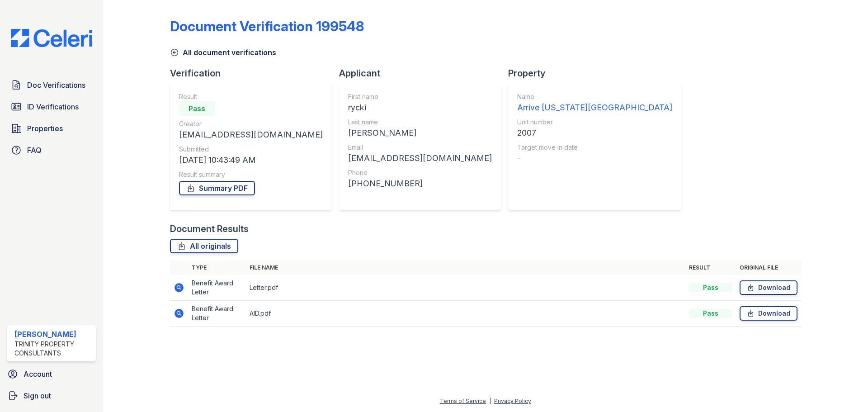 This screenshot has width=868, height=412. I want to click on span: Doc Verifications, so click(56, 85).